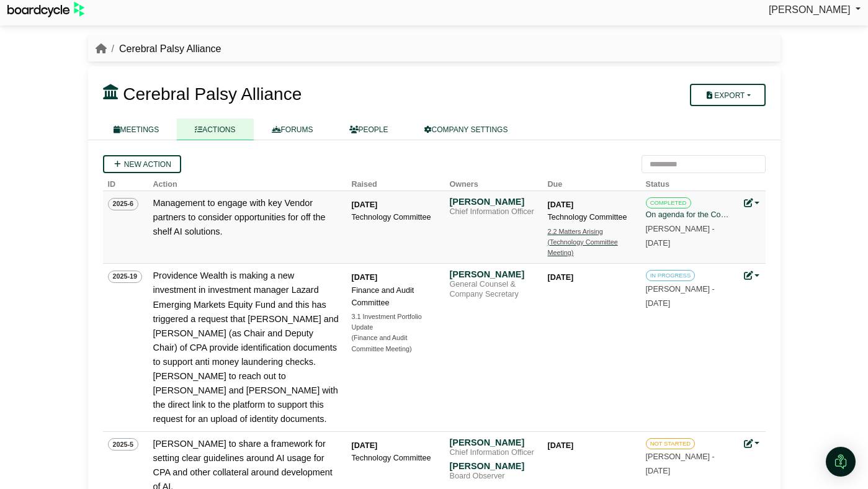 The height and width of the screenshot is (489, 868). I want to click on th: Action, so click(248, 182).